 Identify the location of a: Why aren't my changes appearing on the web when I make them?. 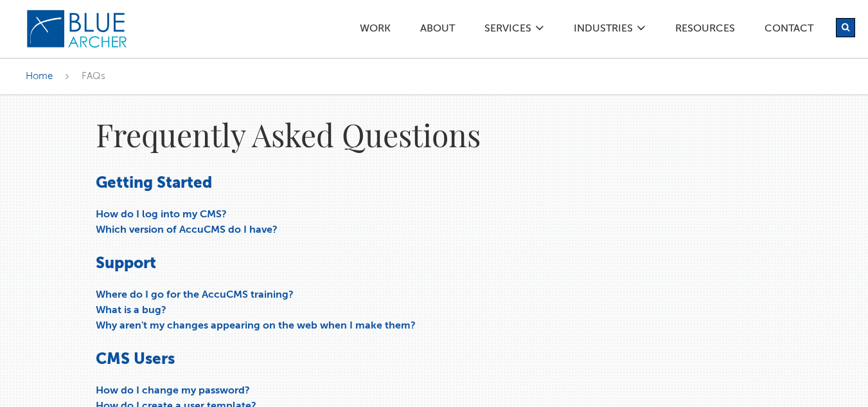
(255, 325).